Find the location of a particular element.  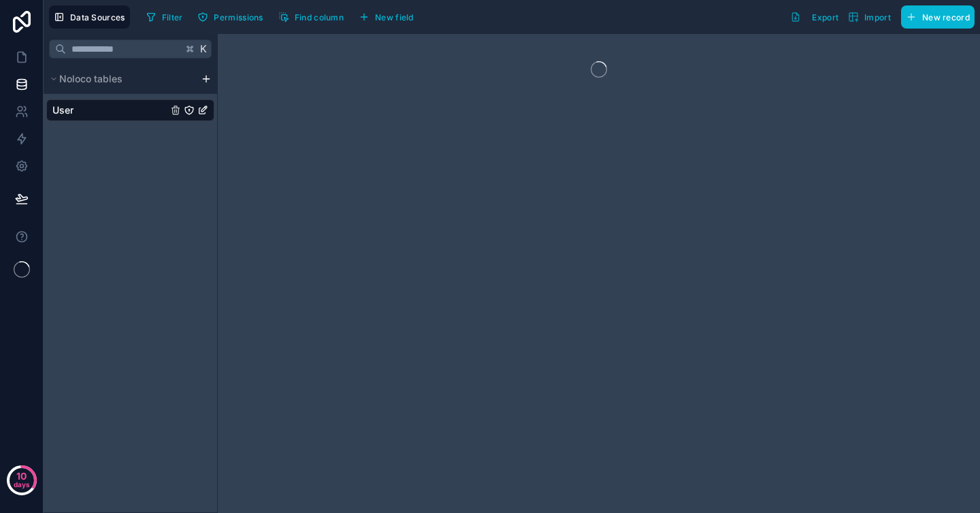

span: User is located at coordinates (62, 110).